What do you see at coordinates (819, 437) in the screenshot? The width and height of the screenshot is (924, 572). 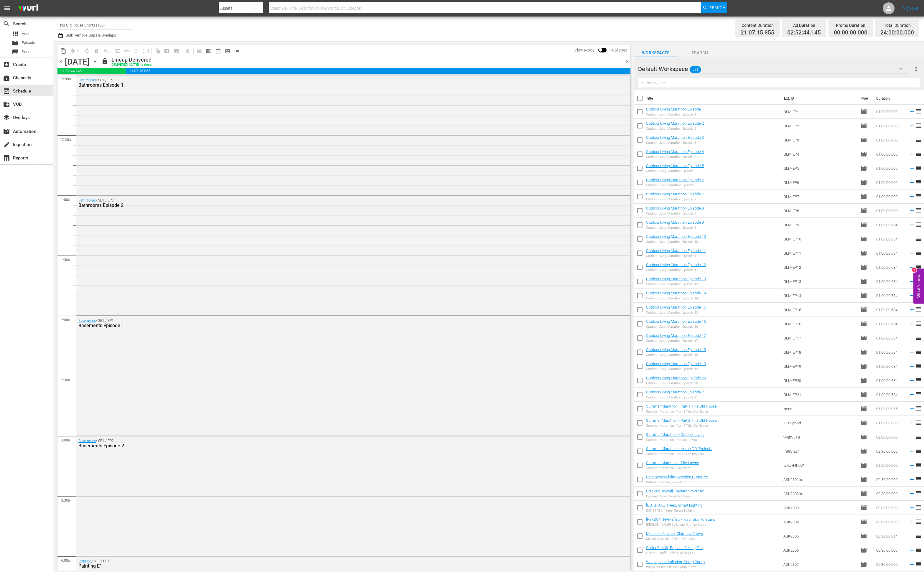 I see `td: vvqhSuT8` at bounding box center [819, 437].